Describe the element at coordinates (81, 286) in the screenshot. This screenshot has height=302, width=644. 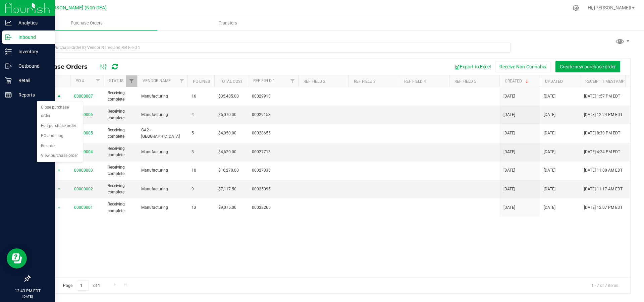
I see `span: Page of 1` at that location.